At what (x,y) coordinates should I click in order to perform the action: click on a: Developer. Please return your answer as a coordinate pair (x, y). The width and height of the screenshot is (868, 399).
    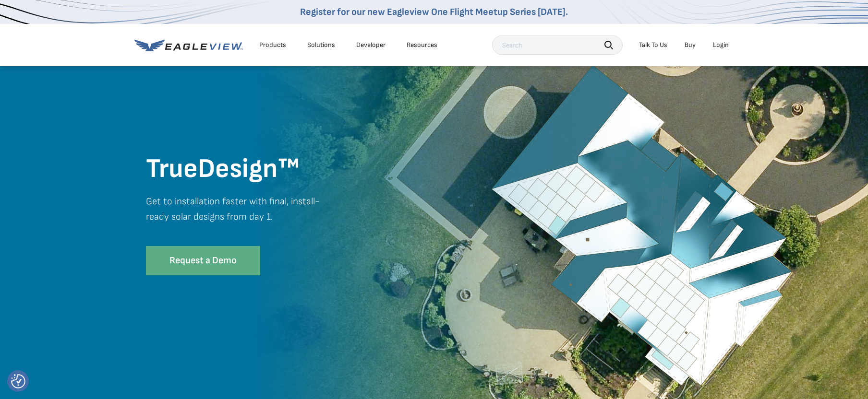
    Looking at the image, I should click on (370, 45).